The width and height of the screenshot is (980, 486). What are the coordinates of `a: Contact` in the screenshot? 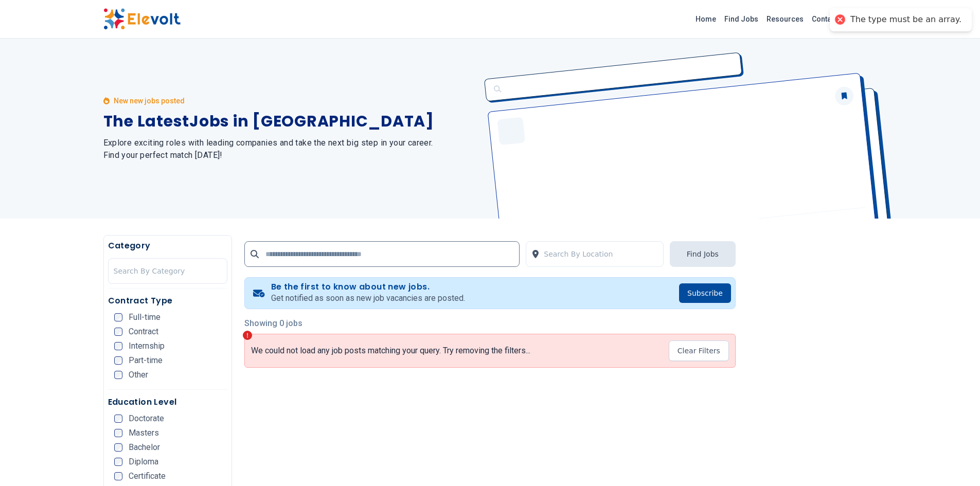 It's located at (825, 19).